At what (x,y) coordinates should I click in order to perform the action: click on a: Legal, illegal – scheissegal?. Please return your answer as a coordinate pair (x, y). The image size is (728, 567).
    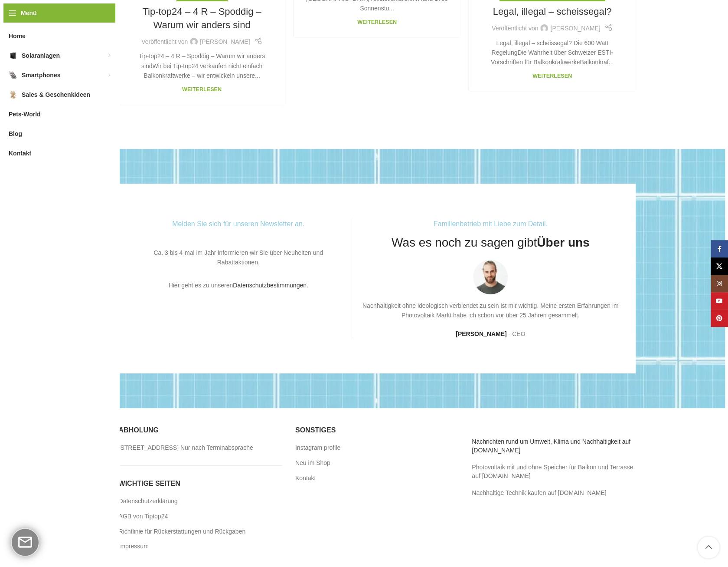
    Looking at the image, I should click on (552, 11).